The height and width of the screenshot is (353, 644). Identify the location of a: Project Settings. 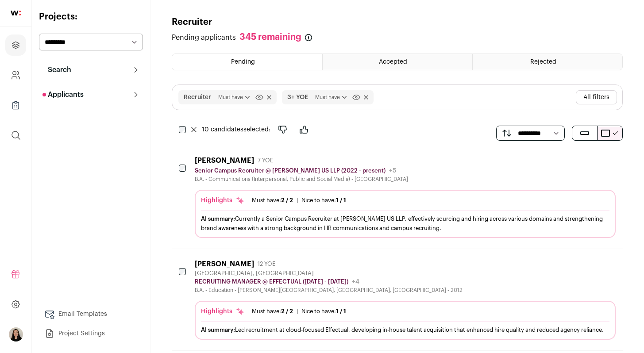
(91, 333).